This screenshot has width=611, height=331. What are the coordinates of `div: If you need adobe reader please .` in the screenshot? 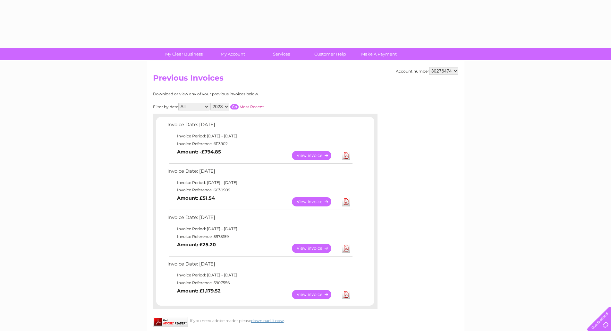 It's located at (265, 320).